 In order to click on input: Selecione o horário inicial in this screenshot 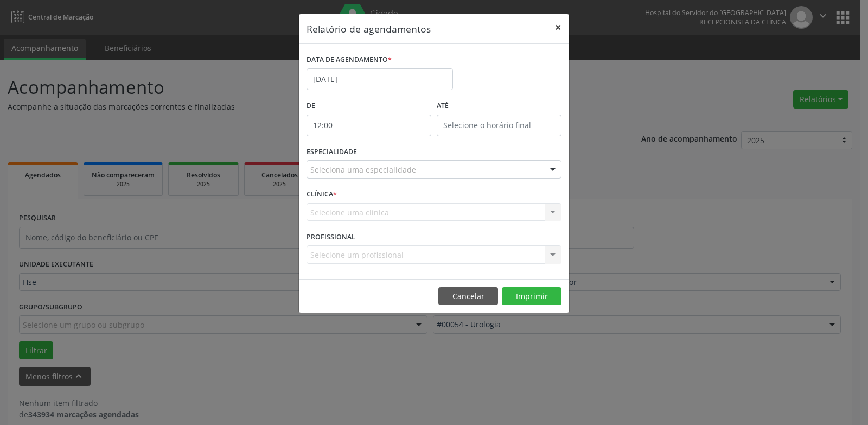, I will do `click(369, 126)`.